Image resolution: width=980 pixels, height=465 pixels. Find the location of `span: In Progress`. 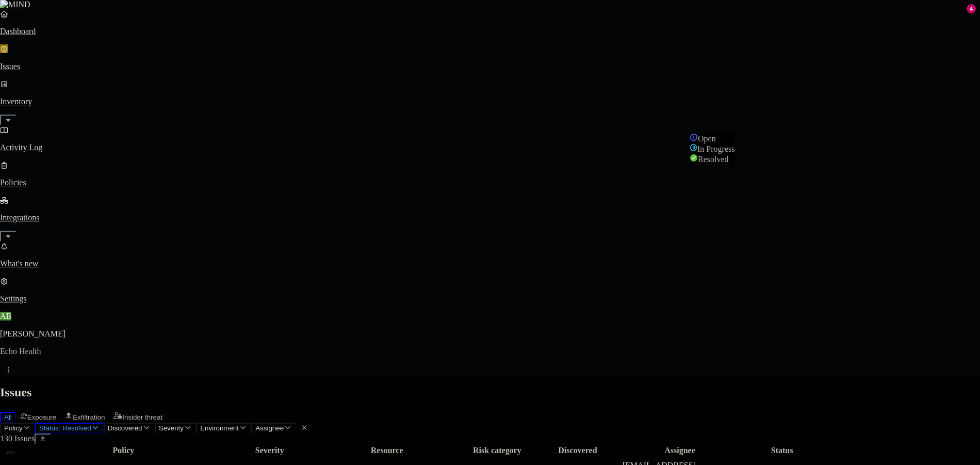

span: In Progress is located at coordinates (716, 148).